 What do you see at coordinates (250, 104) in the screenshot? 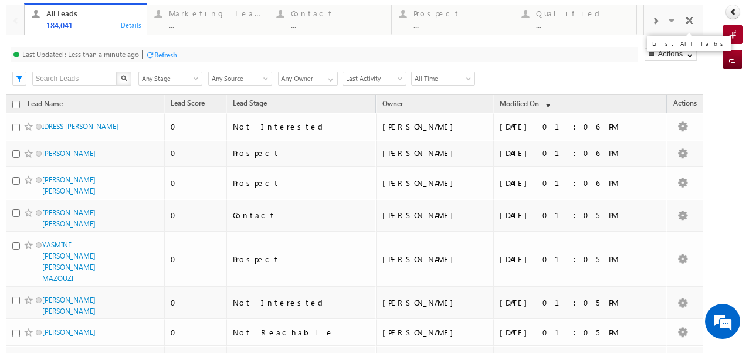
I see `a: Lead Stage` at bounding box center [250, 104].